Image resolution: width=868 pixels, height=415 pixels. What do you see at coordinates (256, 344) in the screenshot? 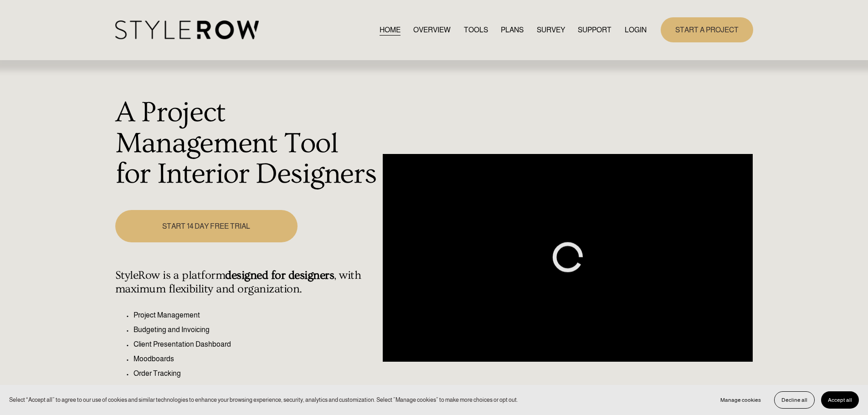
I see `p: Client Presentation Dashboard` at bounding box center [256, 344].